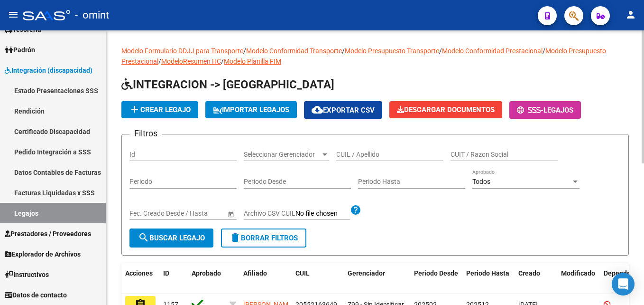 The image size is (644, 305). I want to click on mat-icon: cloud_download, so click(317, 110).